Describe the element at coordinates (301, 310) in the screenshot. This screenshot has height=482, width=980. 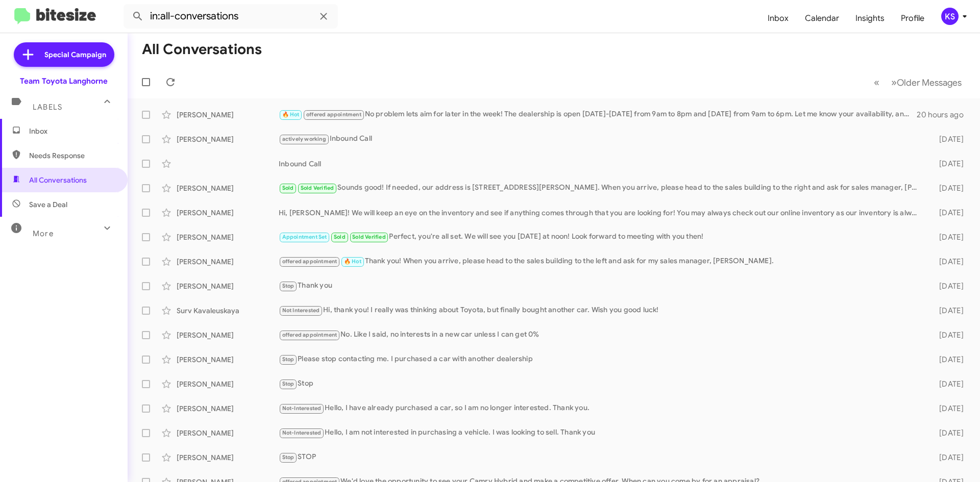
I see `span: Not Interested` at that location.